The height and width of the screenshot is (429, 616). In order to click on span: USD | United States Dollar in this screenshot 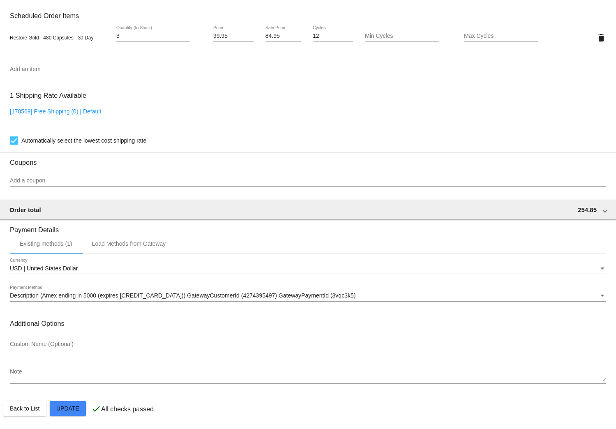, I will do `click(44, 268)`.